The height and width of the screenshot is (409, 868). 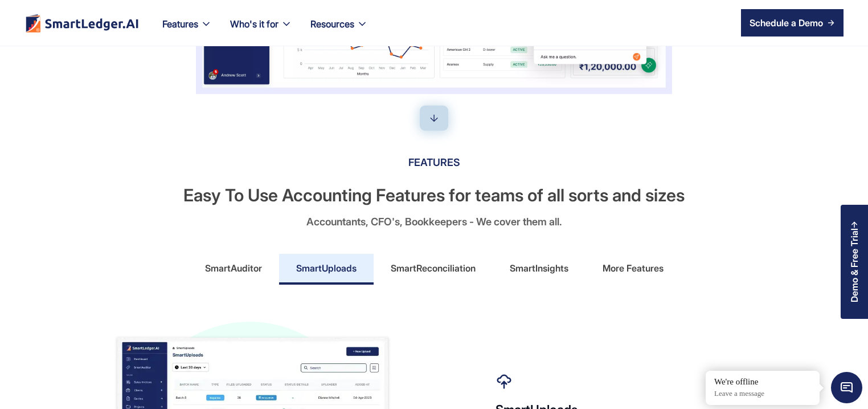 What do you see at coordinates (855, 265) in the screenshot?
I see `div: Demo & Free Trial` at bounding box center [855, 265].